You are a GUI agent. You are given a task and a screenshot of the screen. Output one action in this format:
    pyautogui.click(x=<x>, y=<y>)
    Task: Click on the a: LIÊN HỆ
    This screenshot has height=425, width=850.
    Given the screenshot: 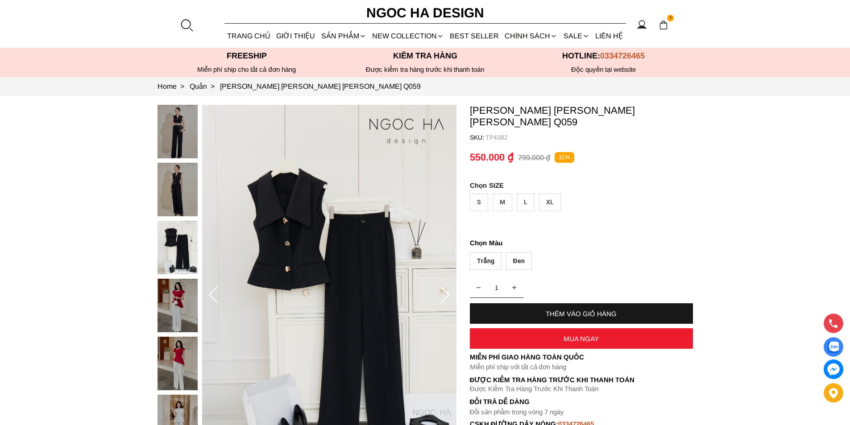 What is the action you would take?
    pyautogui.click(x=609, y=36)
    